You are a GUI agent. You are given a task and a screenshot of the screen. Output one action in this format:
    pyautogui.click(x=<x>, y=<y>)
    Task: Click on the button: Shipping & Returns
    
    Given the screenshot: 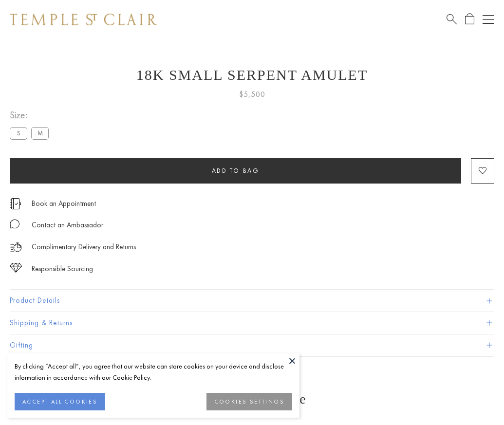 What is the action you would take?
    pyautogui.click(x=252, y=323)
    